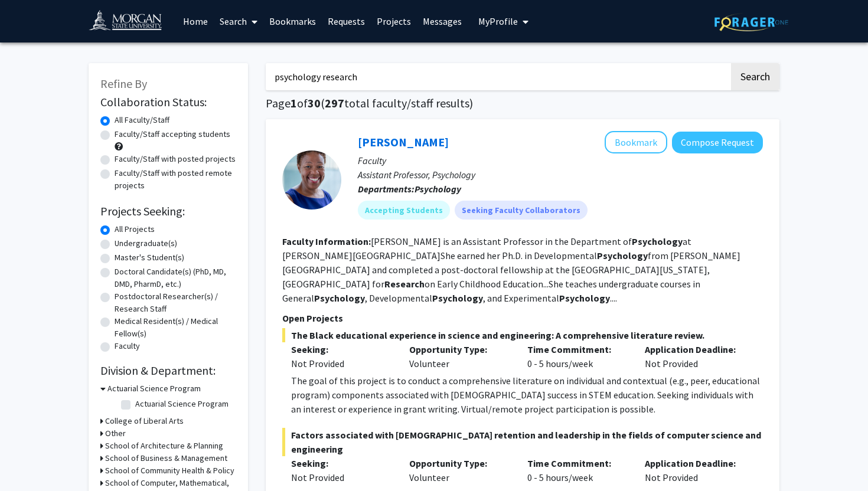  What do you see at coordinates (142, 120) in the screenshot?
I see `label: All Faculty/Staff` at bounding box center [142, 120].